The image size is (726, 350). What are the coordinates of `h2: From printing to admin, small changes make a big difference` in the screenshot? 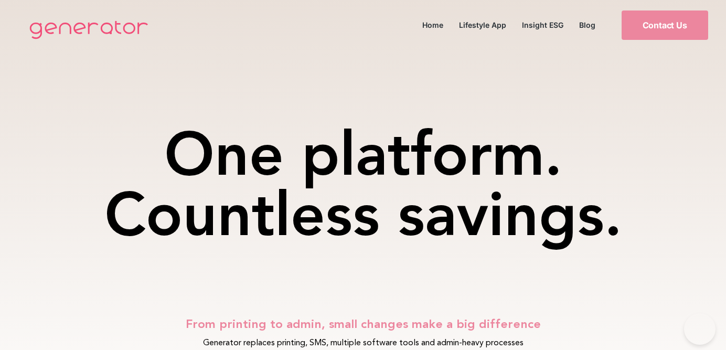 It's located at (363, 324).